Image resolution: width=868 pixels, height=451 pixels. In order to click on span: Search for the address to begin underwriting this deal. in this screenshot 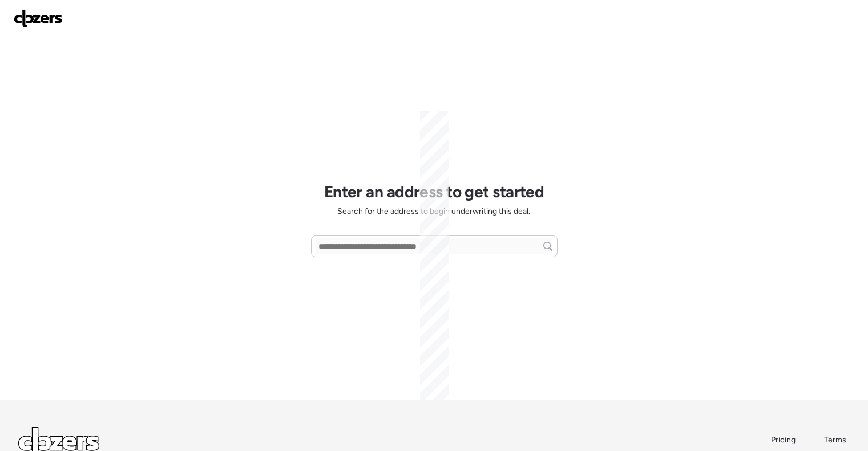, I will do `click(433, 211)`.